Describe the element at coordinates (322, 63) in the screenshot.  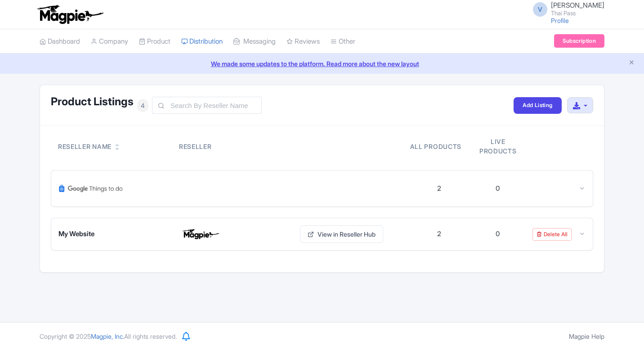
I see `a: We made some updates to the platform. Read more about the new layout` at that location.